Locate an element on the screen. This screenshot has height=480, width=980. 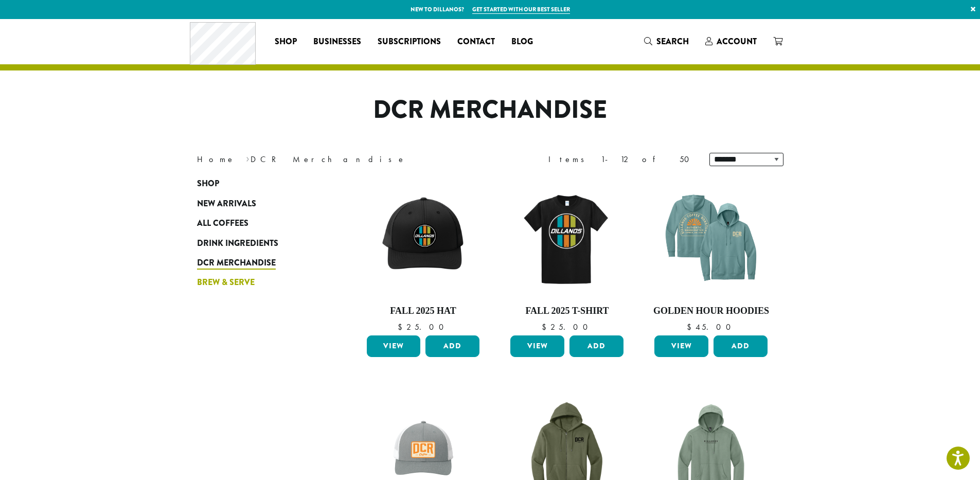
img: DCR-Retro-Three-Strip-Circle-Patch-Trucker-Hat-Fall-WEB-scaled.jpg is located at coordinates (423, 239).